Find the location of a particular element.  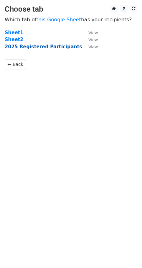

a: Sheet1 is located at coordinates (14, 33).